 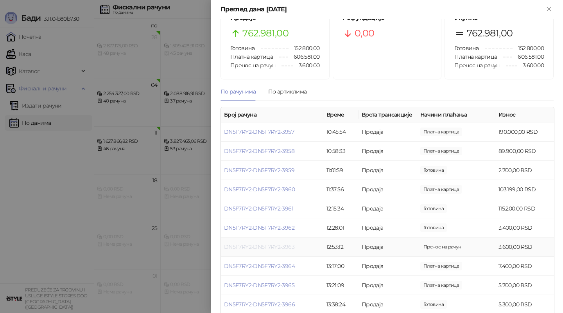 What do you see at coordinates (238, 92) in the screenshot?
I see `div: По рачунима` at bounding box center [238, 92].